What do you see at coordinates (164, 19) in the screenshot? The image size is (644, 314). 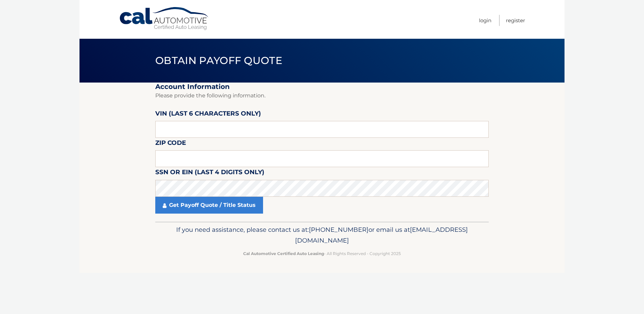 I see `a: Cal Automotive` at bounding box center [164, 19].